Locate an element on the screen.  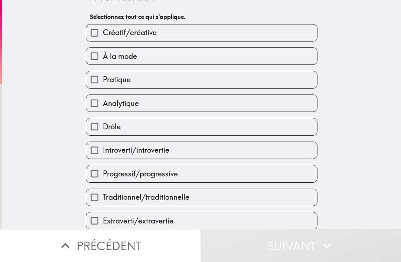
button: Pratique is located at coordinates (202, 79).